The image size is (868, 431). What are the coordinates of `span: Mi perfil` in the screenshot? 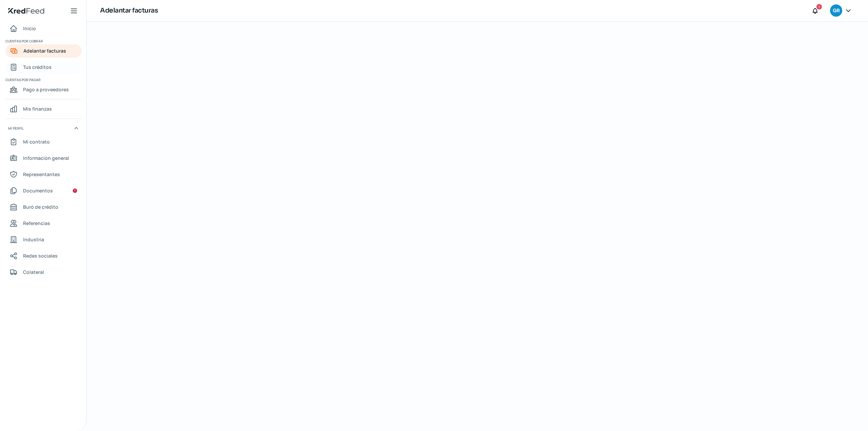 It's located at (16, 128).